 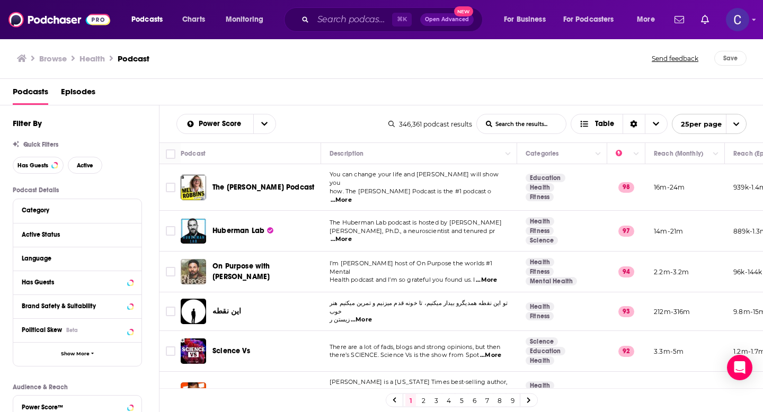 I want to click on h3: Browse, so click(x=53, y=58).